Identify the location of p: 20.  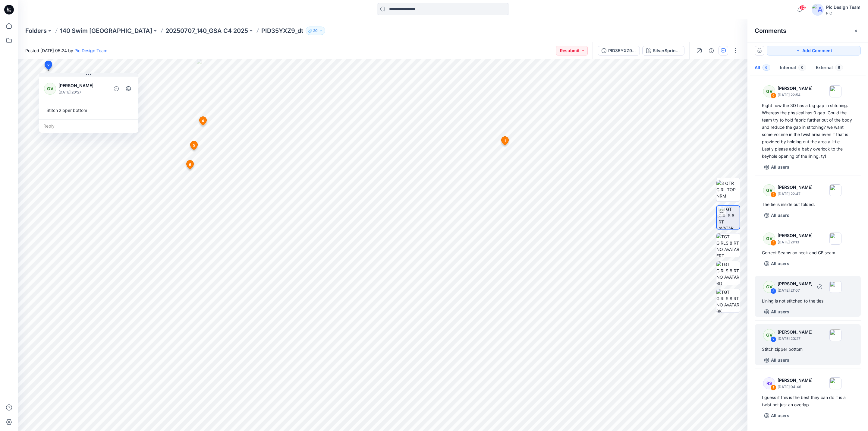
(315, 31).